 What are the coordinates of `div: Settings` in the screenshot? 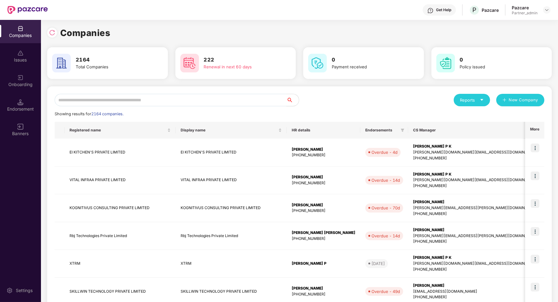 It's located at (24, 290).